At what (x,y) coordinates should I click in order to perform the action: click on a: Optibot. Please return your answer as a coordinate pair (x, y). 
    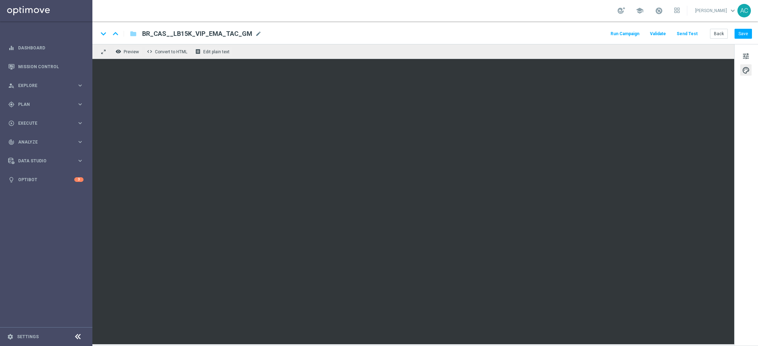
    Looking at the image, I should click on (46, 180).